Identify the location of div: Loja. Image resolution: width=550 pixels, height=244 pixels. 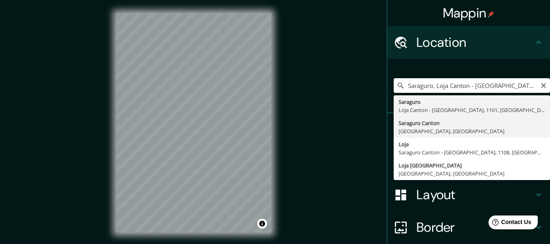
(472, 144).